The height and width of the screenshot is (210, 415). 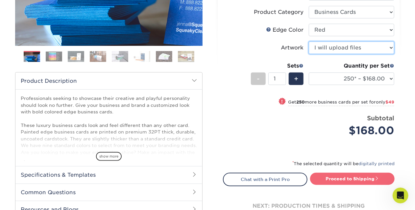 I want to click on div: Close, so click(x=121, y=9).